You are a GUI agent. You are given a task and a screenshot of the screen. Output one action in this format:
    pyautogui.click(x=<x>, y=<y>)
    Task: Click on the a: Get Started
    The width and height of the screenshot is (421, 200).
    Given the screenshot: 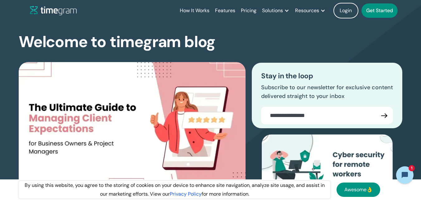 What is the action you would take?
    pyautogui.click(x=380, y=11)
    